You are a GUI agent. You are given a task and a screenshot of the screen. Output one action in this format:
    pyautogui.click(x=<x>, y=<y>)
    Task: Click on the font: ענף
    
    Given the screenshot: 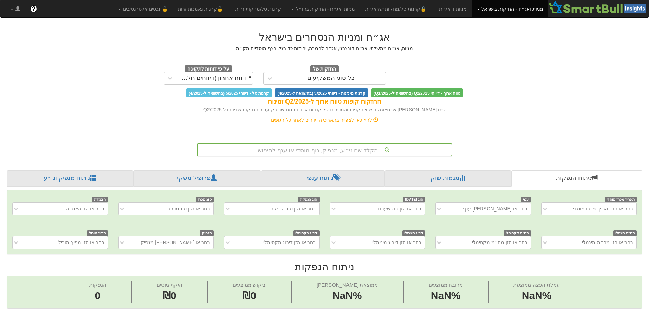 What is the action you would take?
    pyautogui.click(x=526, y=199)
    